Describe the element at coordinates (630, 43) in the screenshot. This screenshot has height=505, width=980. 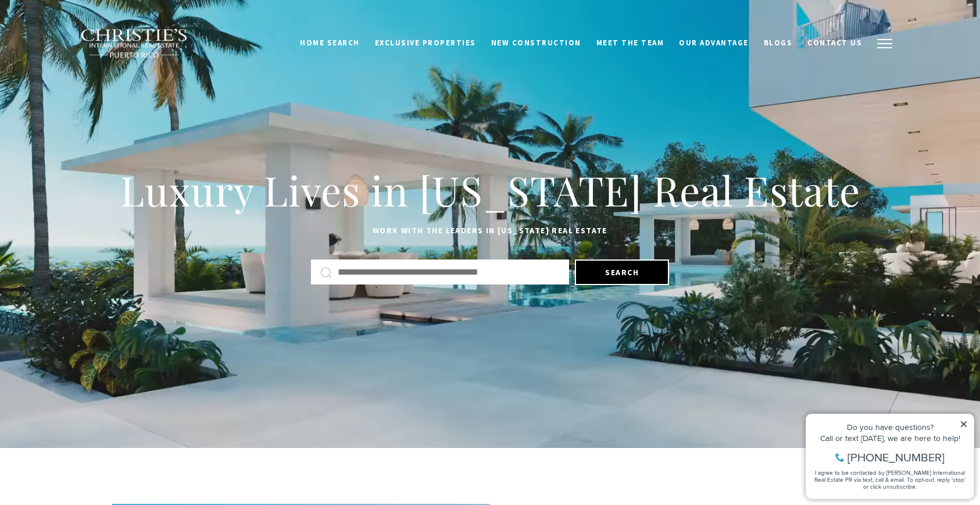
I see `a: Meet the Team` at that location.